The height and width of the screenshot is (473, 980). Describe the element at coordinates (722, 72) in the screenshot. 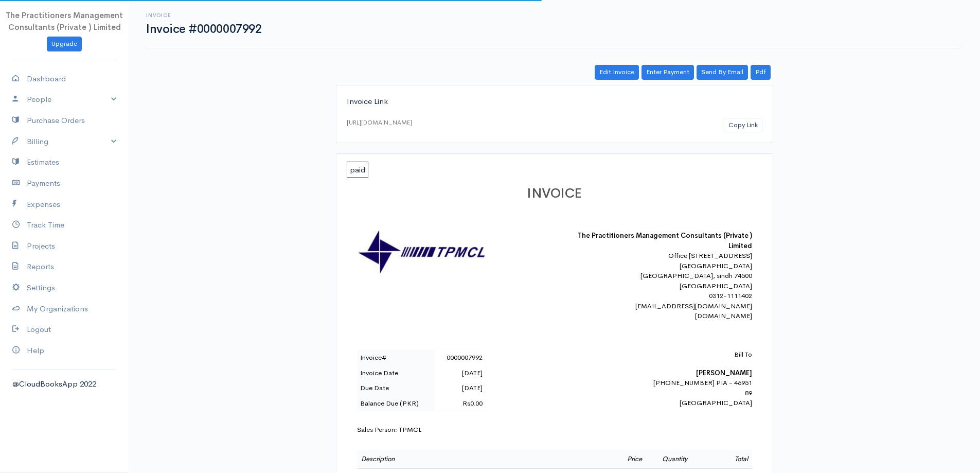

I see `a: Send By Email` at that location.